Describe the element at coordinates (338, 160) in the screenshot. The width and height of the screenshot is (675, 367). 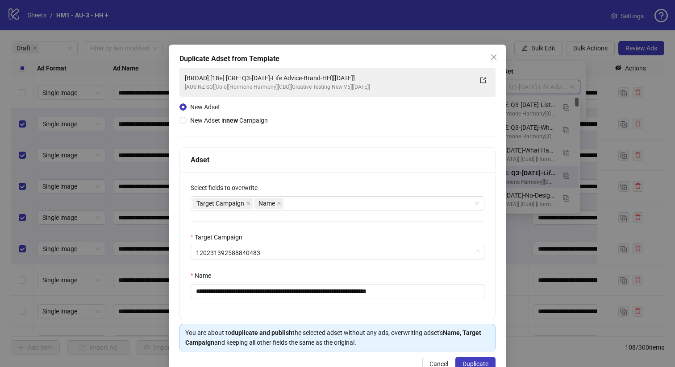
I see `div: Adset` at that location.